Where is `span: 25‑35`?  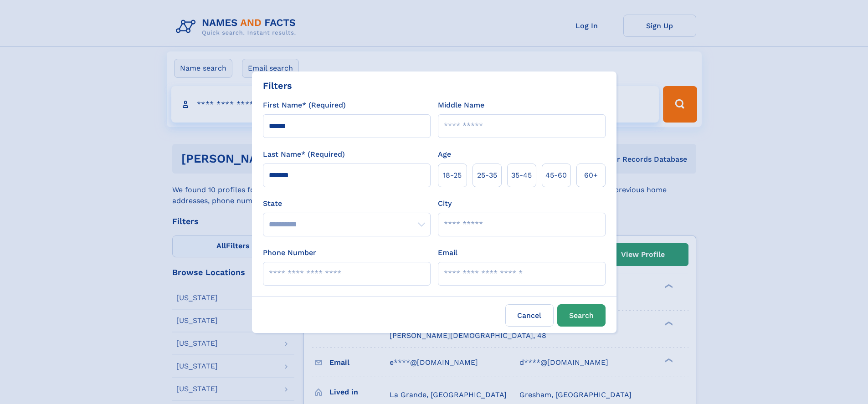
span: 25‑35 is located at coordinates (487, 176).